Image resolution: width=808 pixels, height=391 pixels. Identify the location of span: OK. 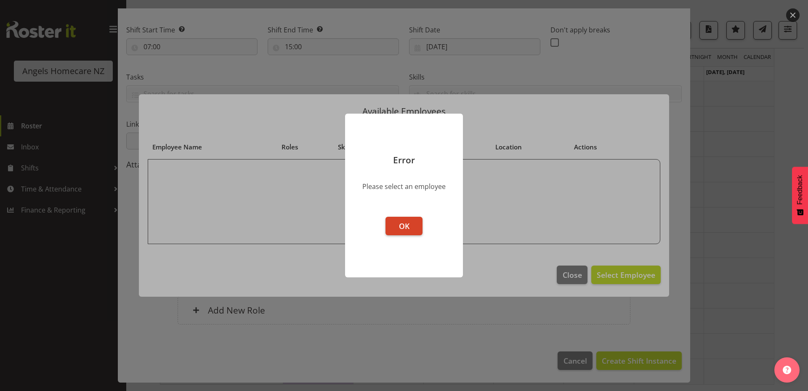
(404, 226).